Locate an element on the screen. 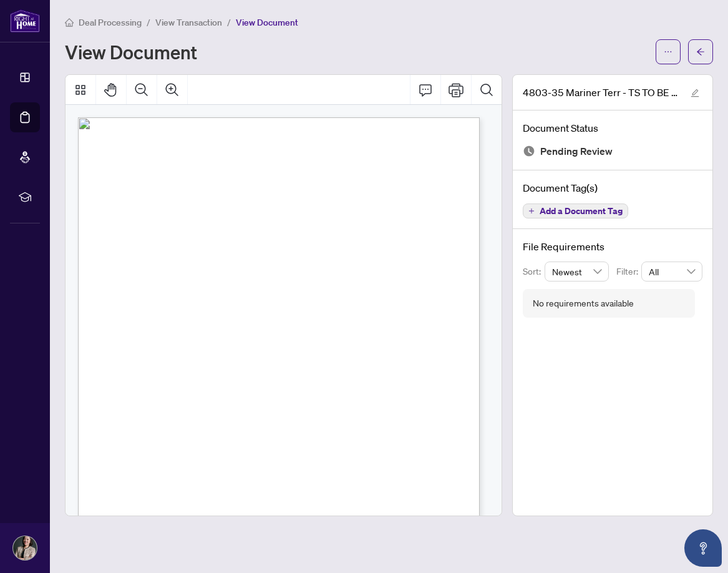  img: Profile Icon is located at coordinates (25, 548).